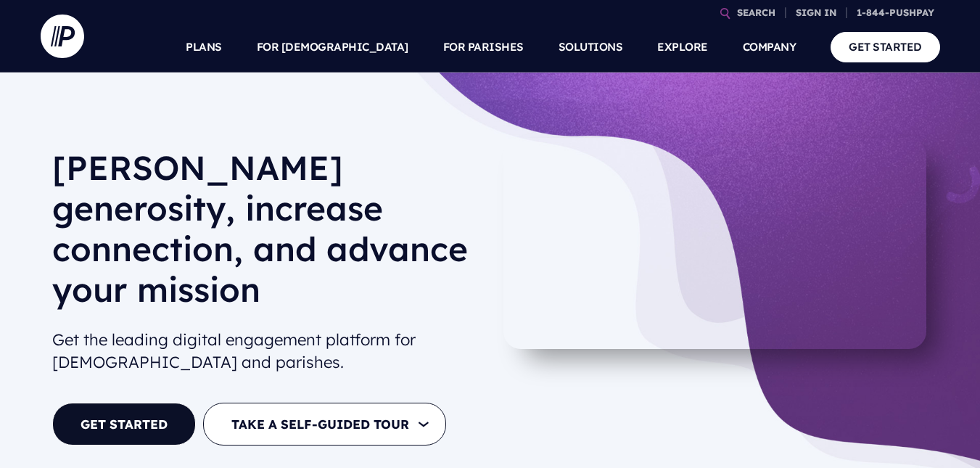  Describe the element at coordinates (324, 423) in the screenshot. I see `button: TAKE A SELF-GUIDED TOUR` at that location.